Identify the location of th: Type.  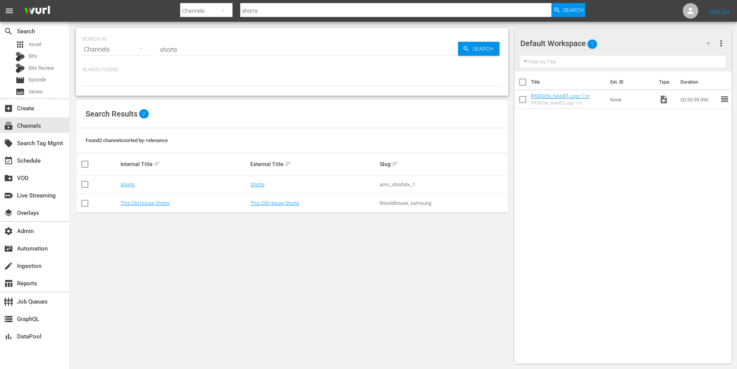
(665, 82).